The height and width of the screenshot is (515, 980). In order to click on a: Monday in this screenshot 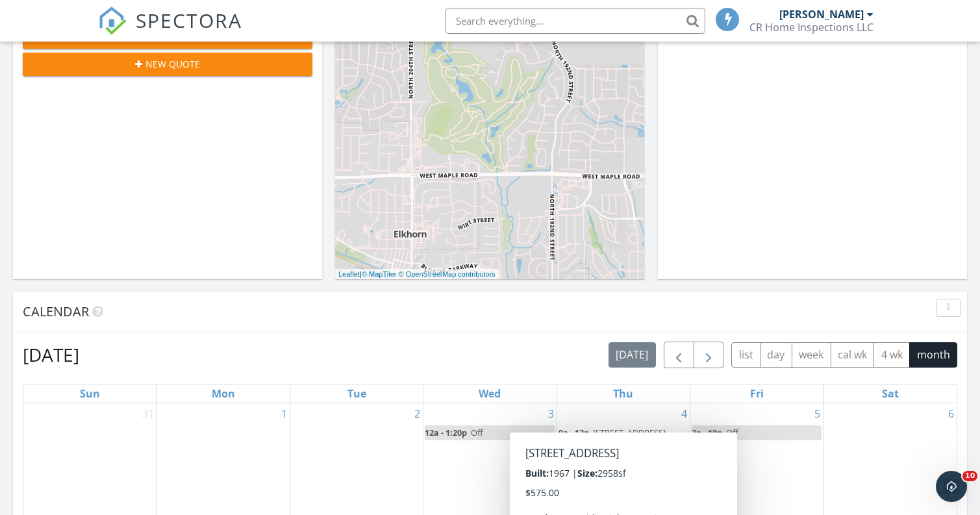, I will do `click(224, 393)`.